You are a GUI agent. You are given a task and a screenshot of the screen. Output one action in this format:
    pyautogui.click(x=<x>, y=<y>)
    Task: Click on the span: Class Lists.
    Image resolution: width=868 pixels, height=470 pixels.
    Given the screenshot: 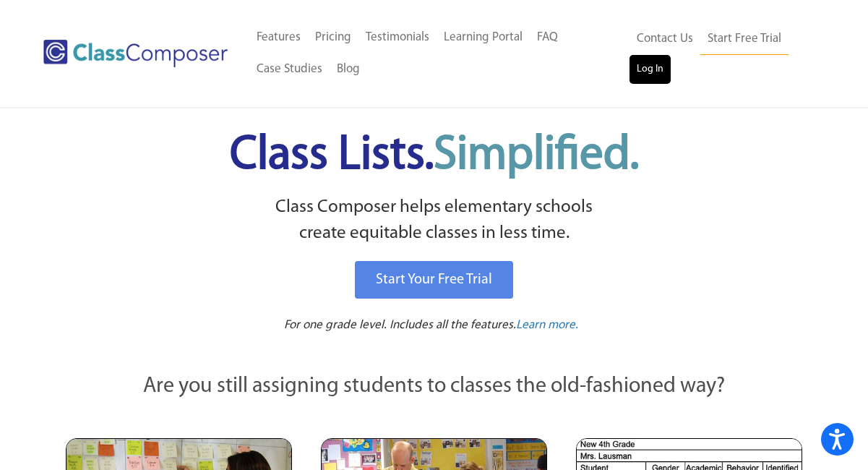 What is the action you would take?
    pyautogui.click(x=434, y=155)
    